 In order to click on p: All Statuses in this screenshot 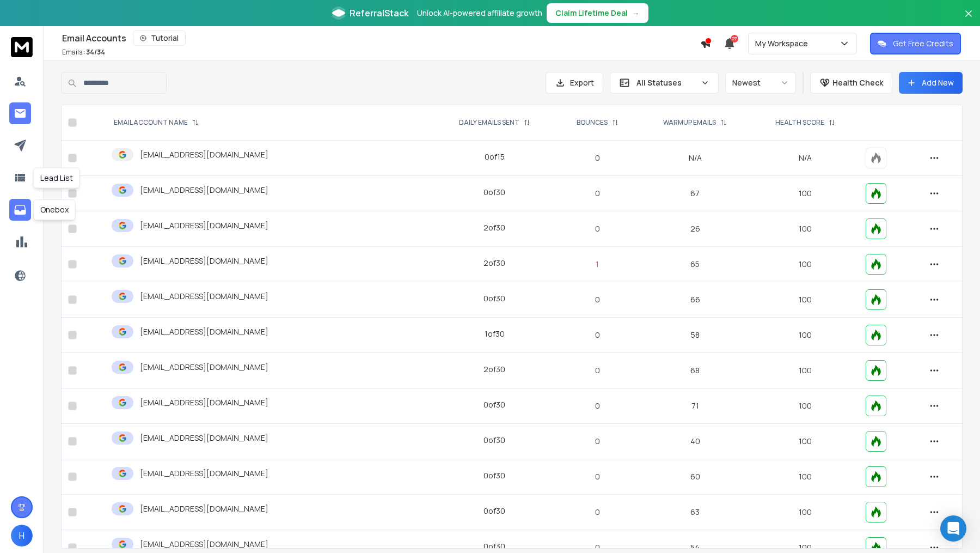, I will do `click(667, 83)`.